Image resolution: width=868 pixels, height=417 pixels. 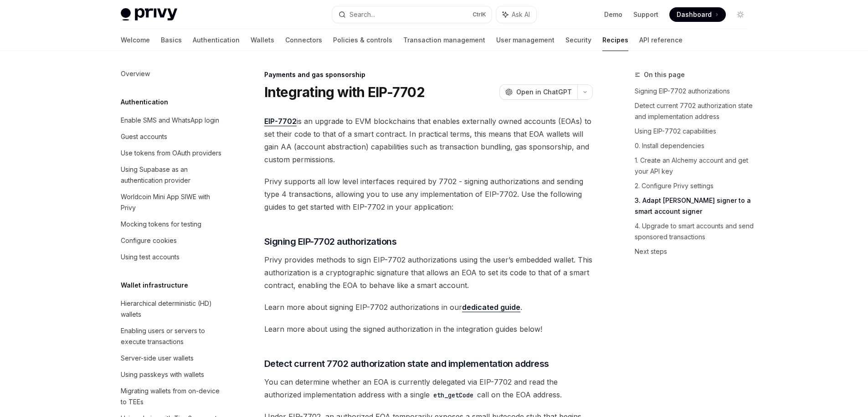 I want to click on a: Enabling users or servers to execute transactions, so click(x=172, y=336).